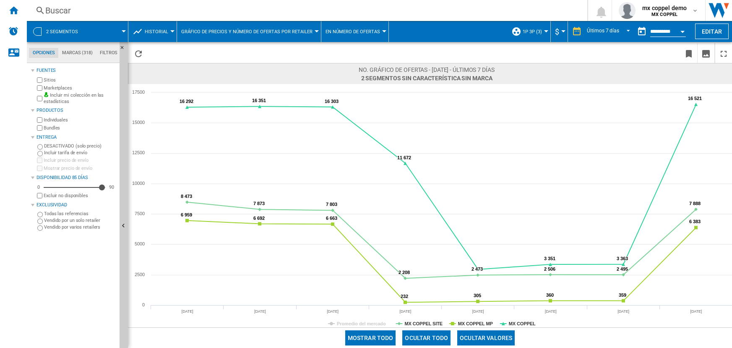 The image size is (732, 348). What do you see at coordinates (353, 31) in the screenshot?
I see `span: En número de ofertas` at bounding box center [353, 31].